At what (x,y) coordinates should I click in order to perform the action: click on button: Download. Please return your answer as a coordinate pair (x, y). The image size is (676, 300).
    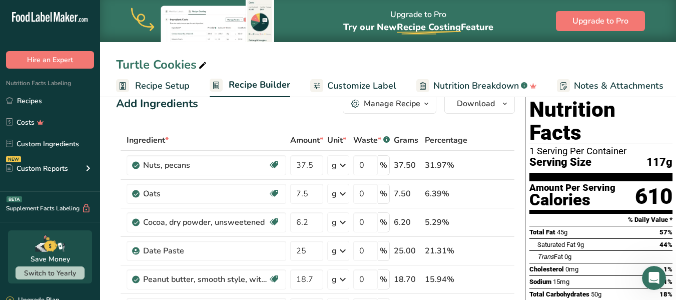
    Looking at the image, I should click on (479, 104).